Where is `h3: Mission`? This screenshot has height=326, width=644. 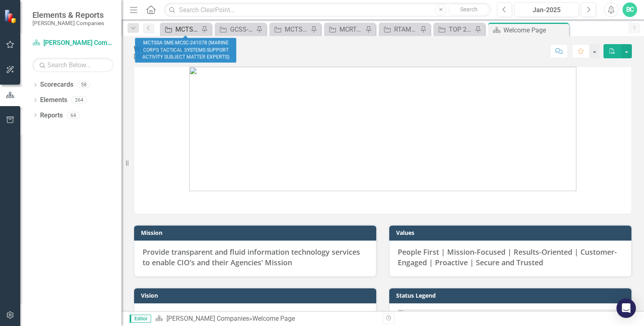 h3: Mission is located at coordinates (256, 232).